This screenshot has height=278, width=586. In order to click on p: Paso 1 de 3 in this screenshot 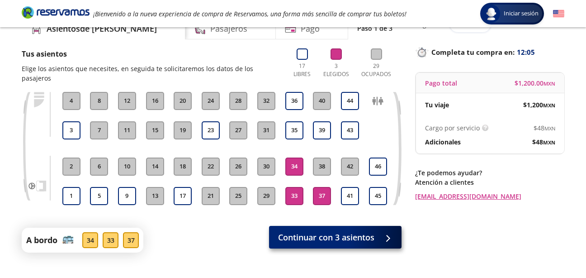, I will do `click(375, 28)`.